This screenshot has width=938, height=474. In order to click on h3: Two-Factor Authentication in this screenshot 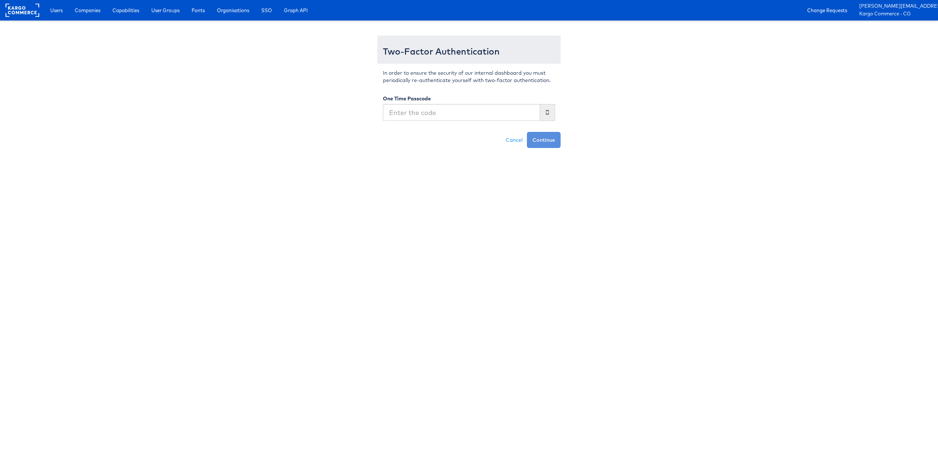, I will do `click(469, 51)`.